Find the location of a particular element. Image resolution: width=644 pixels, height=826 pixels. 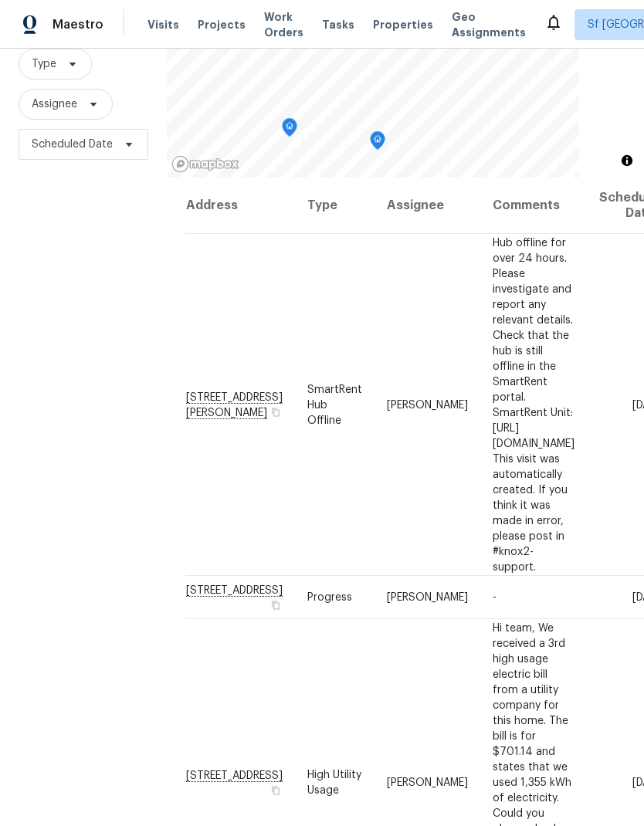

span: Work Orders is located at coordinates (284, 24).